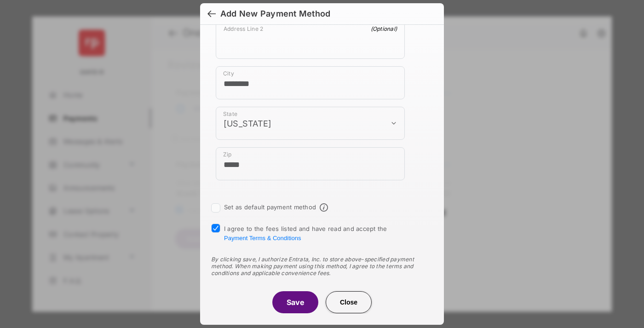 Image resolution: width=644 pixels, height=328 pixels. Describe the element at coordinates (324, 208) in the screenshot. I see `span: Default payment method info` at that location.